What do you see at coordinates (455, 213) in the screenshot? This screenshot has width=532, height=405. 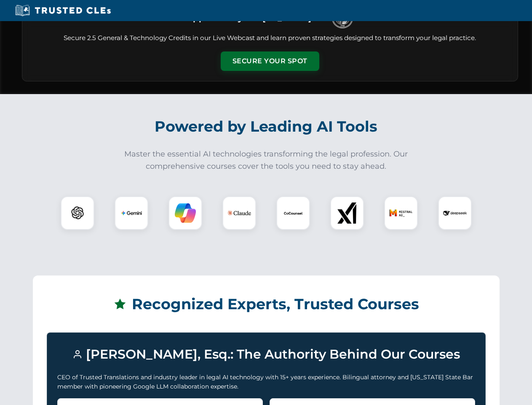 I see `div: DeepSeek` at bounding box center [455, 213].